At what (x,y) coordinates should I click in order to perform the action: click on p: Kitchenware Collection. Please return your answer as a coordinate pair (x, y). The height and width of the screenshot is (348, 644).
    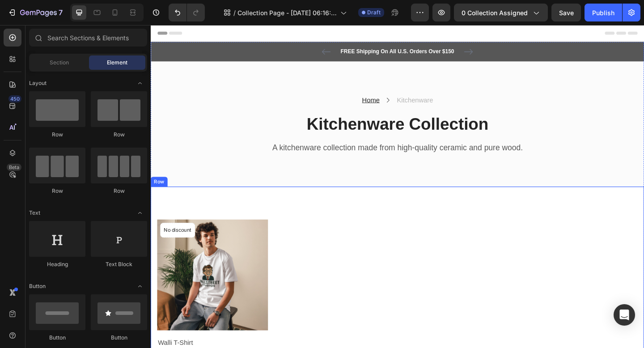
    Looking at the image, I should click on (268, 108).